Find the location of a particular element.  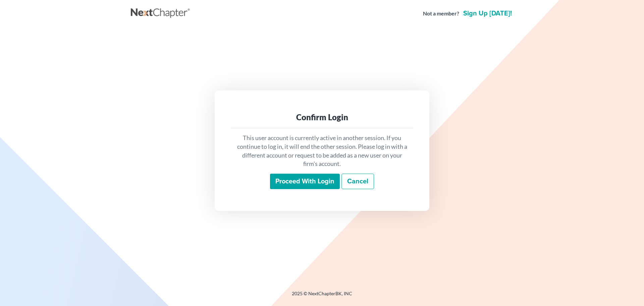

strong: Not a member? is located at coordinates (441, 13).